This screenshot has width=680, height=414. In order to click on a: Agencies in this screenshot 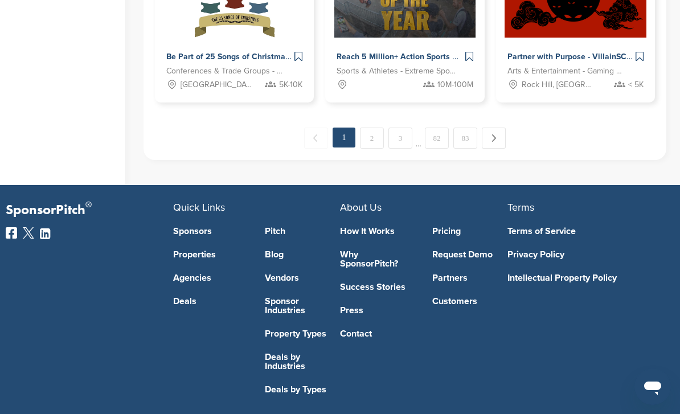, I will do `click(211, 278)`.